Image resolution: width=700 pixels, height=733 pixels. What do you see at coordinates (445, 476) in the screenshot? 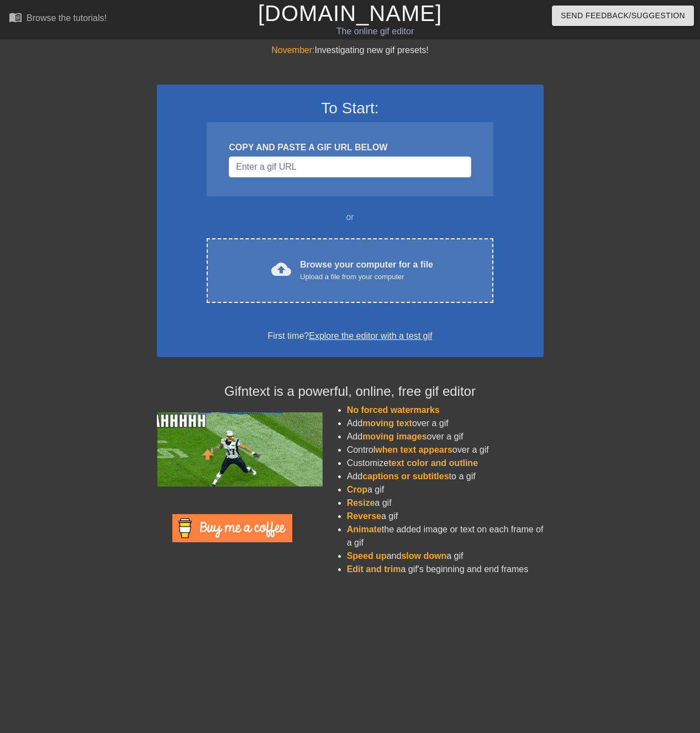
I see `li: Add to a gif` at bounding box center [445, 476].